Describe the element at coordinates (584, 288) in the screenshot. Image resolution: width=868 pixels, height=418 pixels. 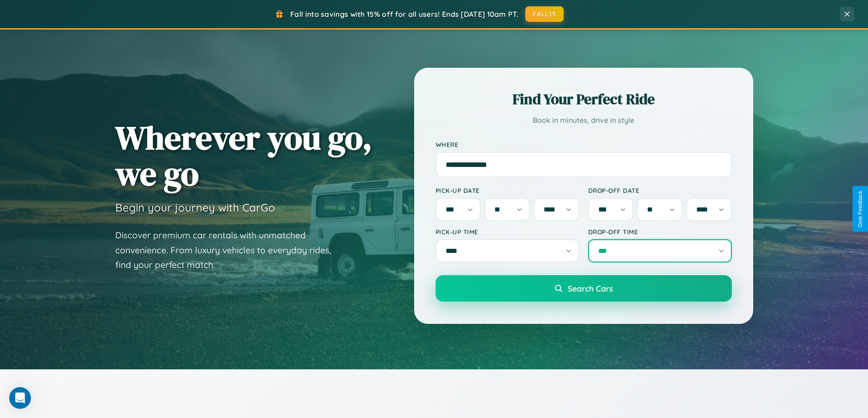
I see `button: Search Cars` at that location.